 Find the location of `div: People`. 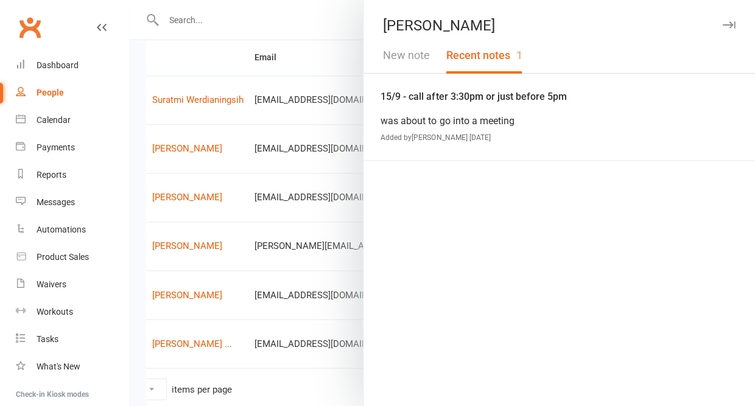

div: People is located at coordinates (50, 93).